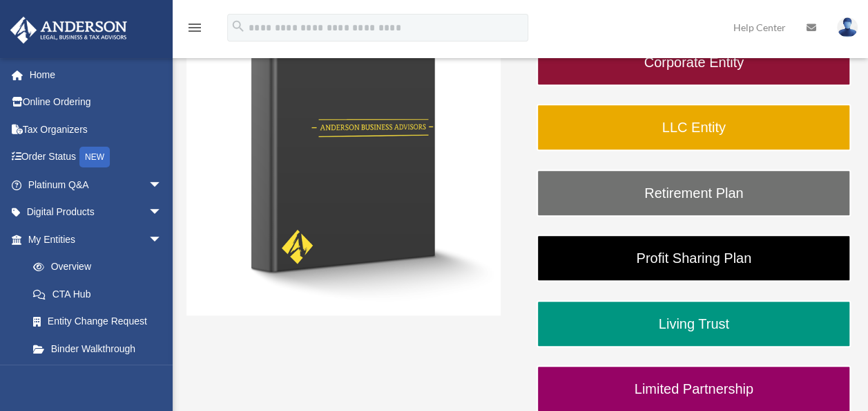  Describe the element at coordinates (101, 321) in the screenshot. I see `a: Entity Change Request` at that location.